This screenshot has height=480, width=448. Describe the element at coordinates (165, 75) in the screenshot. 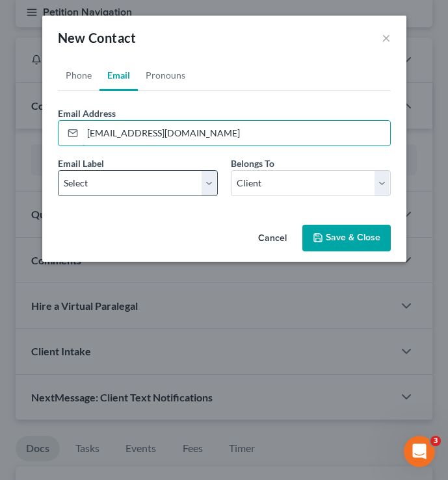

I see `a: Pronouns` at that location.